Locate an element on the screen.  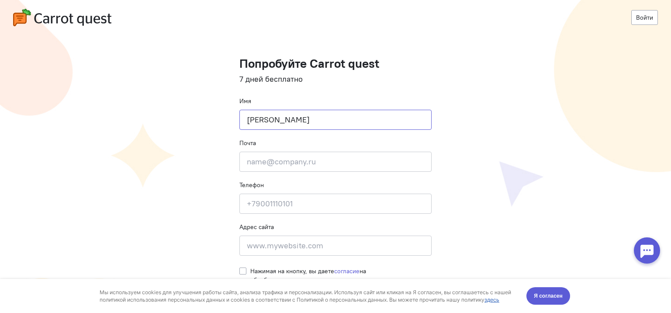
input: Ваше имя is located at coordinates (335, 120).